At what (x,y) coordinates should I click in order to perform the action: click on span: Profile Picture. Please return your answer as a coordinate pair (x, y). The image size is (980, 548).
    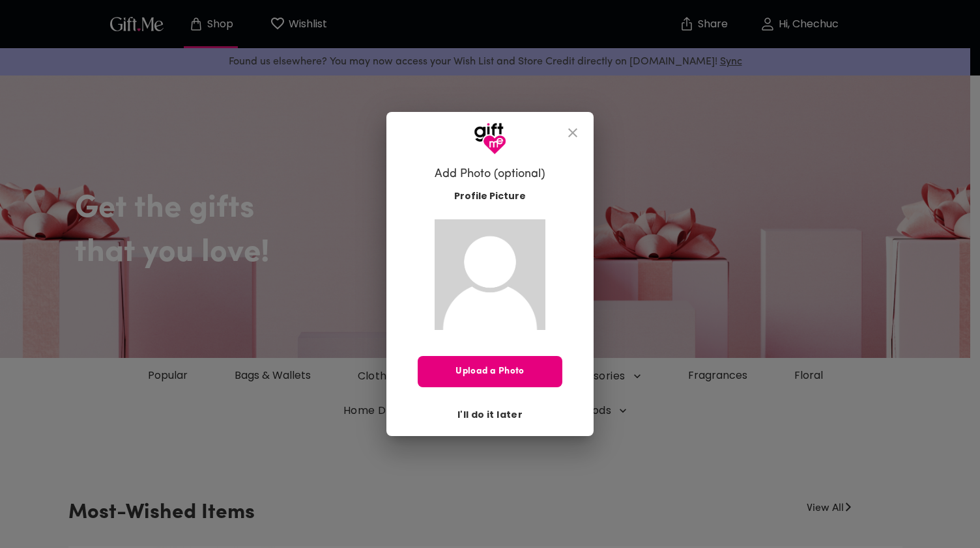
    Looking at the image, I should click on (490, 196).